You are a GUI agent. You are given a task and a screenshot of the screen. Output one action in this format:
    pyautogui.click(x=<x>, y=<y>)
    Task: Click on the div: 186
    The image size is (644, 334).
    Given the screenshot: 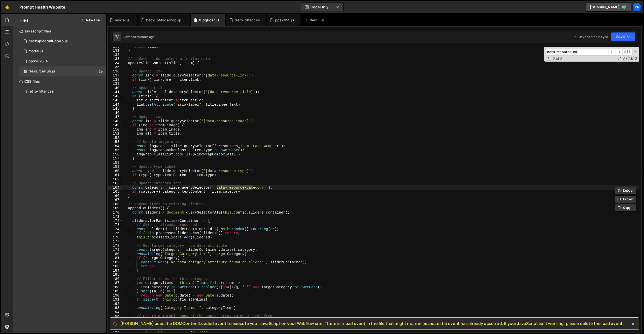 What is the action you would take?
    pyautogui.click(x=115, y=279)
    